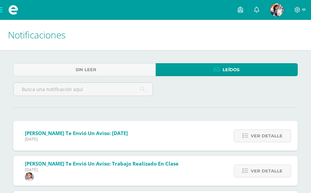 This screenshot has height=193, width=311. Describe the element at coordinates (83, 89) in the screenshot. I see `input: Busca una notificación aquí` at that location.